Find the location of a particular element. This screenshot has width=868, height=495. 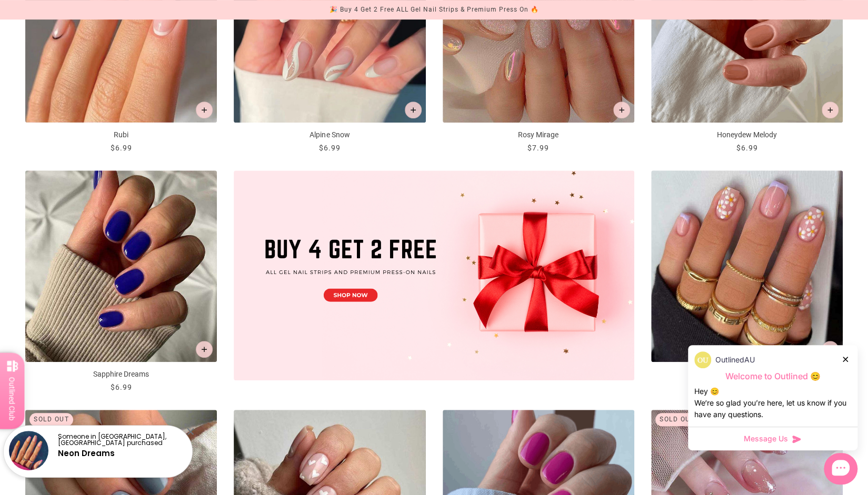

p: Honeydew Melody is located at coordinates (747, 135).